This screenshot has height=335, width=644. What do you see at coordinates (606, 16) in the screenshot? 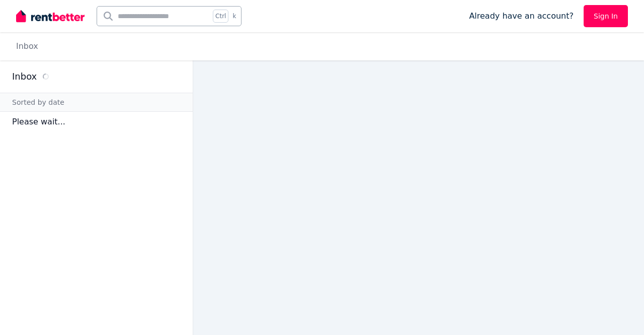
I see `a: Sign In` at bounding box center [606, 16].